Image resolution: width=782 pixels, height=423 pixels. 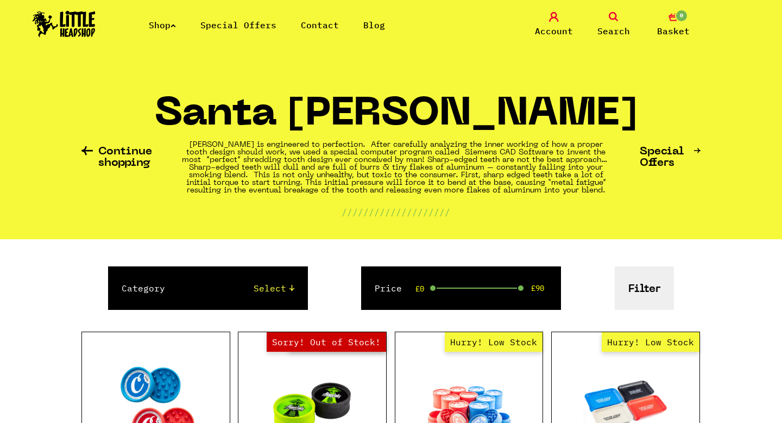 What do you see at coordinates (64, 24) in the screenshot?
I see `img: Little Head Shop Logo` at bounding box center [64, 24].